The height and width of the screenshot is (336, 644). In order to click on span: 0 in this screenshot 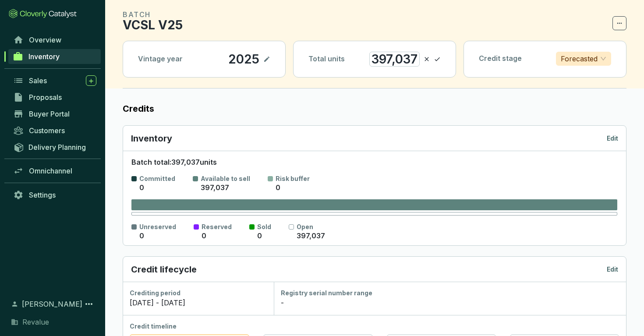, I will do `click(278, 187)`.